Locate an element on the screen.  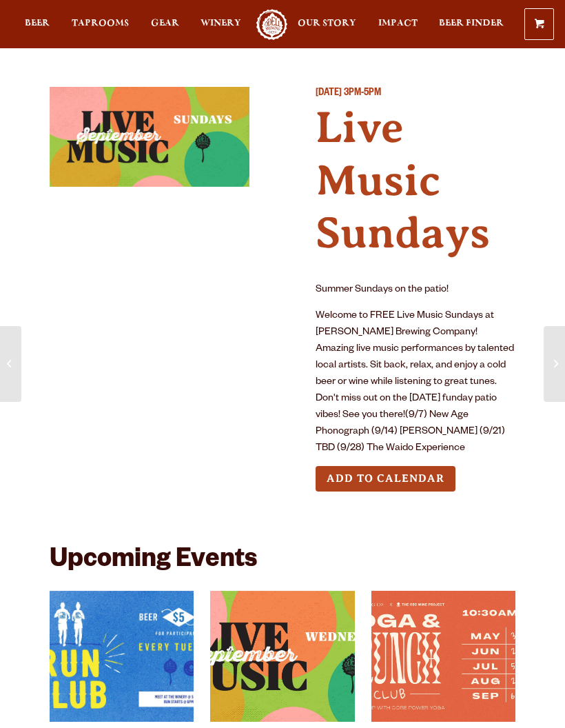
span: Beer is located at coordinates (38, 24).